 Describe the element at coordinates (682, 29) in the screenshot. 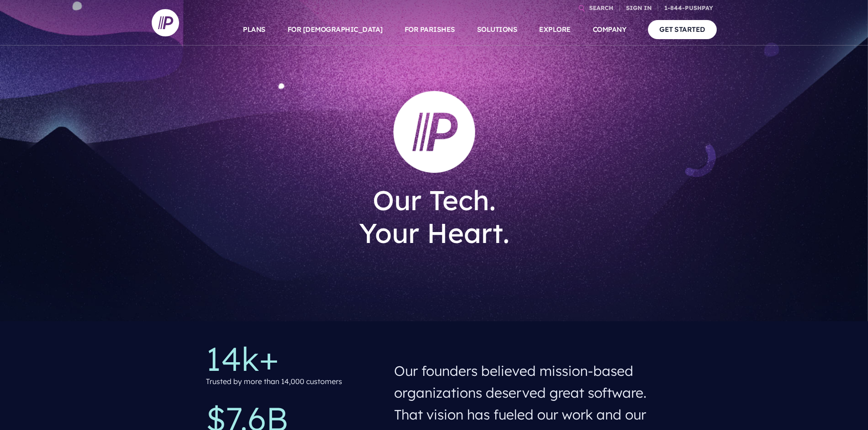

I see `a: GET STARTED` at that location.